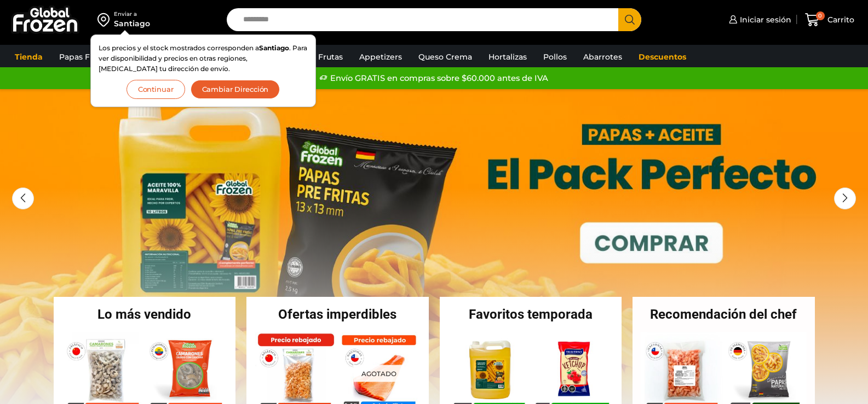 The image size is (868, 404). Describe the element at coordinates (820, 16) in the screenshot. I see `span: 0` at that location.